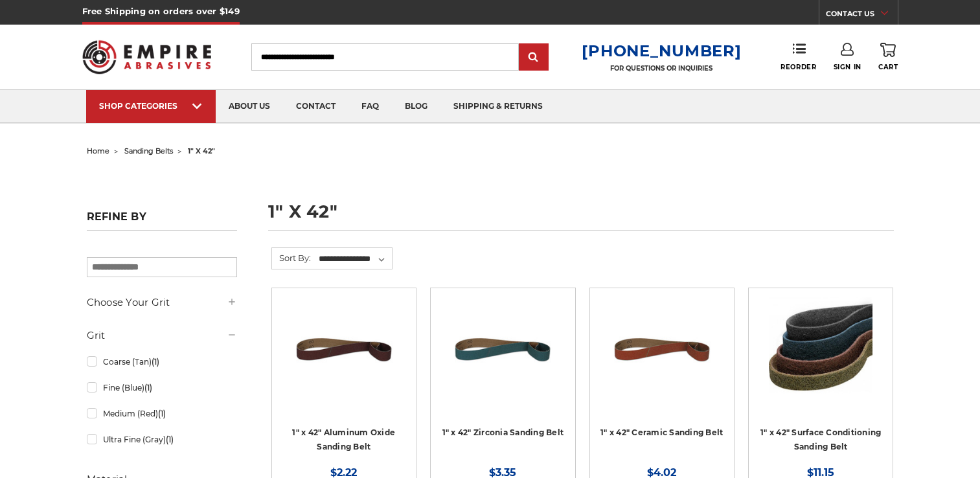 Image resolution: width=980 pixels, height=478 pixels. I want to click on div: SHOP CATEGORIES, so click(151, 106).